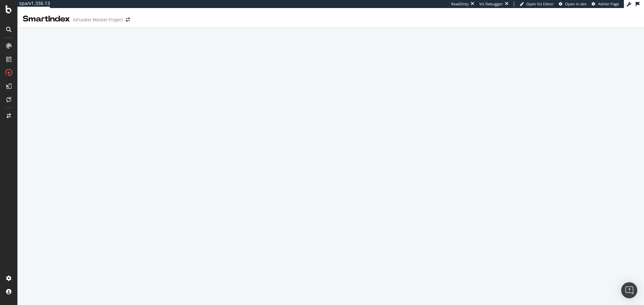 This screenshot has width=644, height=305. Describe the element at coordinates (609, 4) in the screenshot. I see `span: Admin Page` at that location.